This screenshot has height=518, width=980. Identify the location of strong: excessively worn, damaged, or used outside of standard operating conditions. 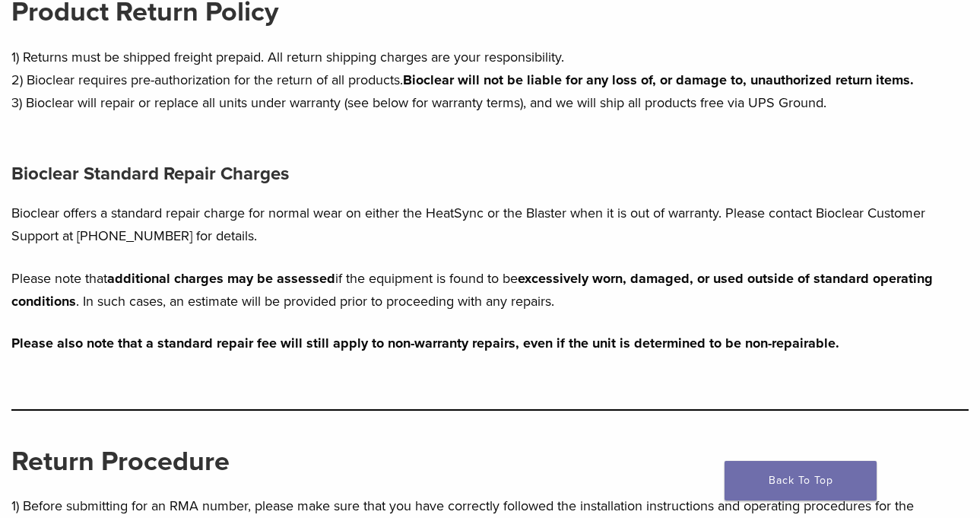
(472, 290).